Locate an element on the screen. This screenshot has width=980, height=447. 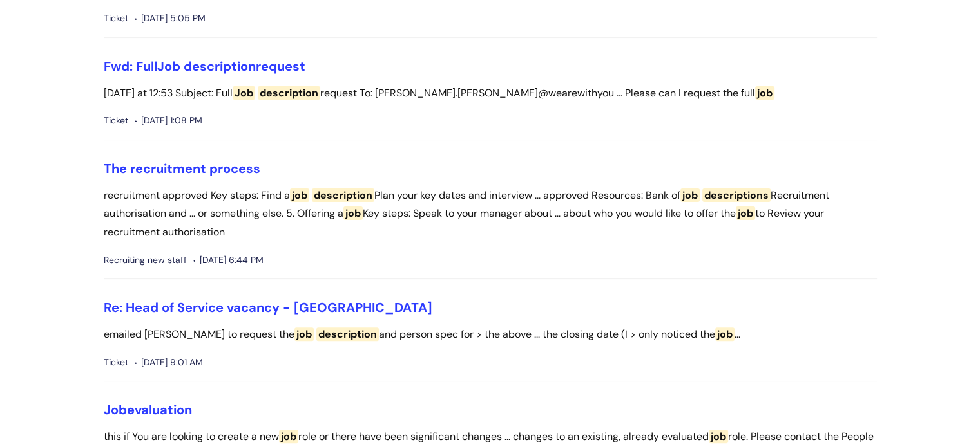
a: The recruitment process is located at coordinates (182, 169).